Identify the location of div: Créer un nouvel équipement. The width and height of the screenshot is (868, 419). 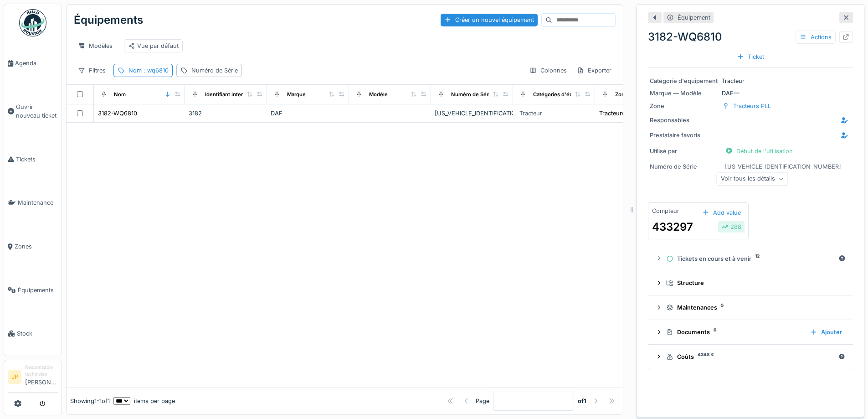
(489, 19).